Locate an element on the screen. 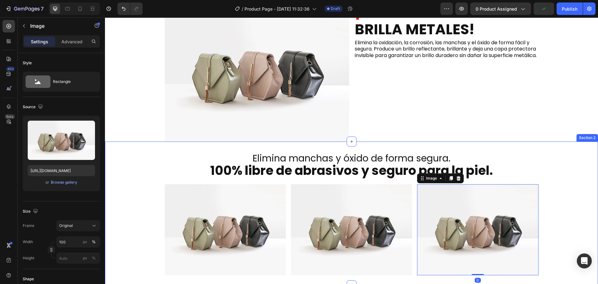  div: Section 2 is located at coordinates (482, 120).